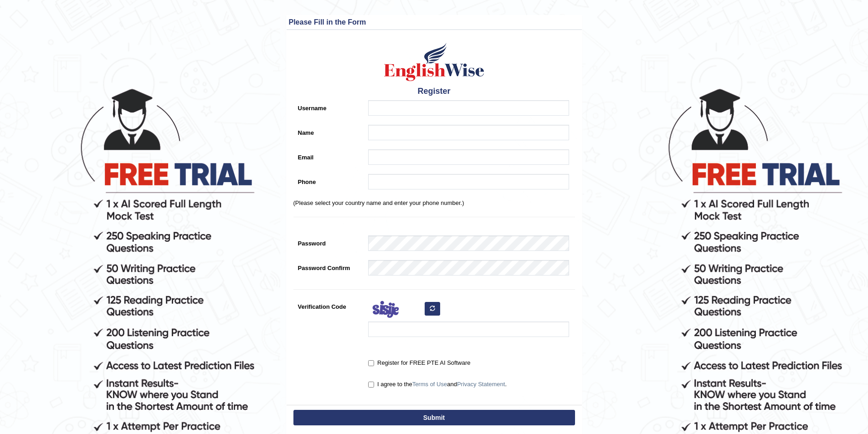  What do you see at coordinates (434, 417) in the screenshot?
I see `button: Submit` at bounding box center [434, 417].